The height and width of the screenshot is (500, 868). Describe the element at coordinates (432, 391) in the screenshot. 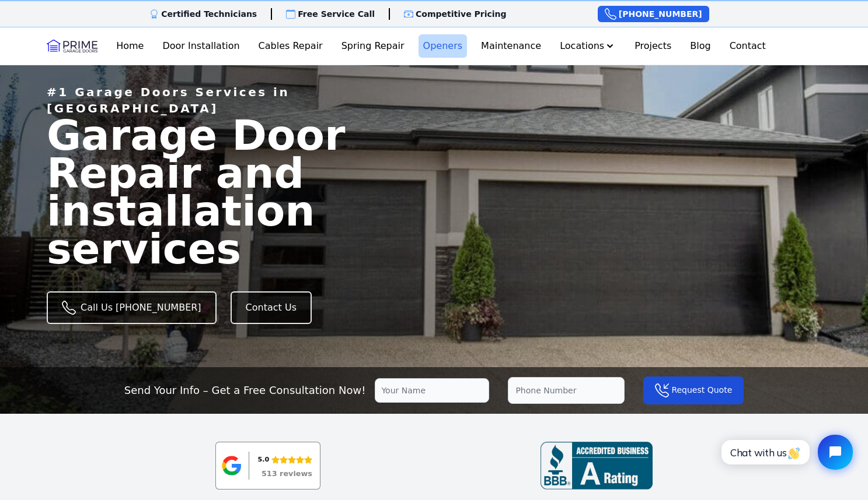

I see `input: Your Name` at that location.